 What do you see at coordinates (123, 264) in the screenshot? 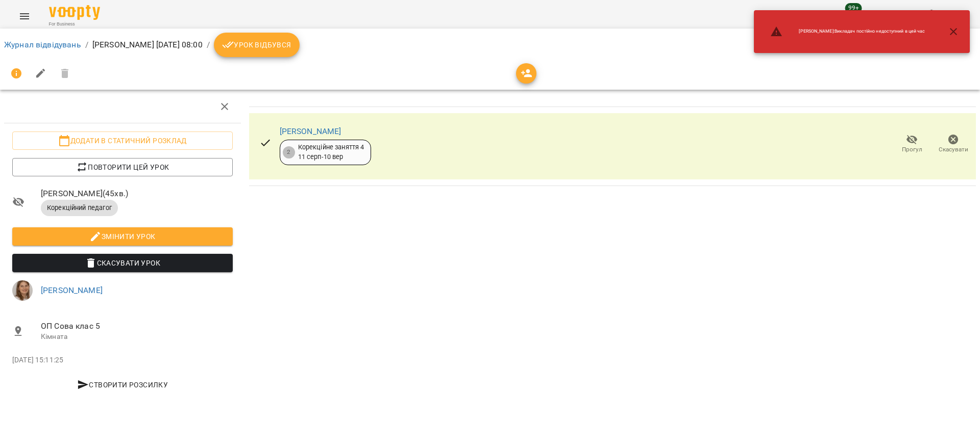
I see `span: Скасувати Урок` at bounding box center [123, 264].